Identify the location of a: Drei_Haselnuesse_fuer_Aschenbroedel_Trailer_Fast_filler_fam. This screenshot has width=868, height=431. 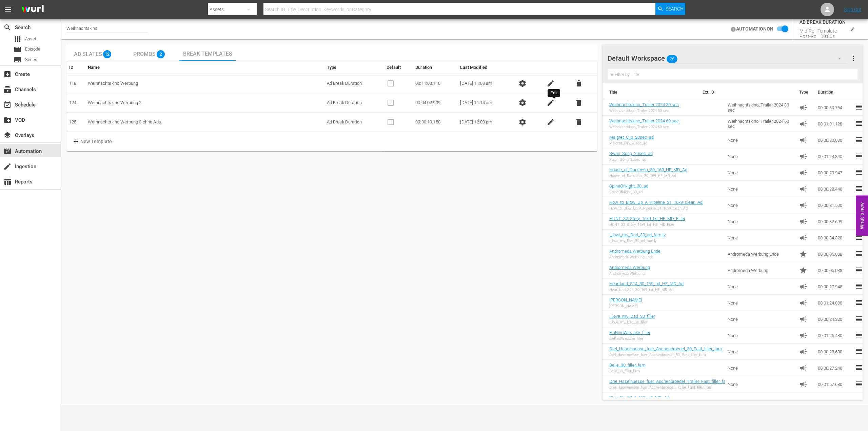
(669, 382).